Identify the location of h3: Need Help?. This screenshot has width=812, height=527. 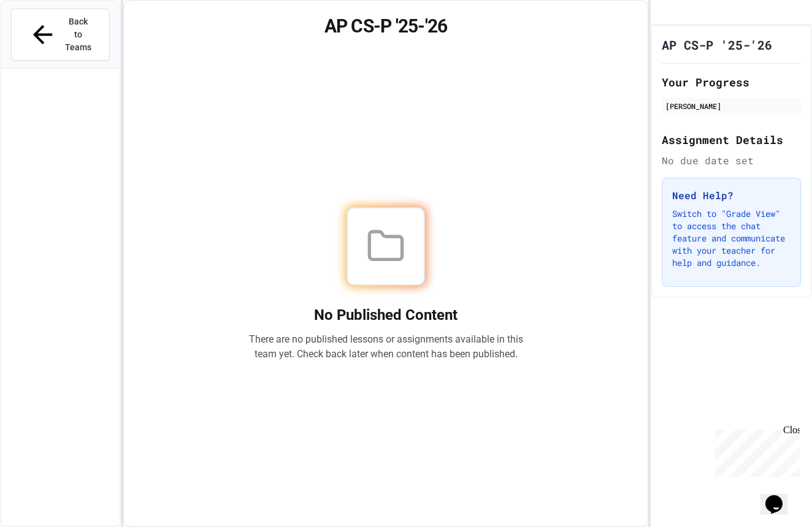
(731, 195).